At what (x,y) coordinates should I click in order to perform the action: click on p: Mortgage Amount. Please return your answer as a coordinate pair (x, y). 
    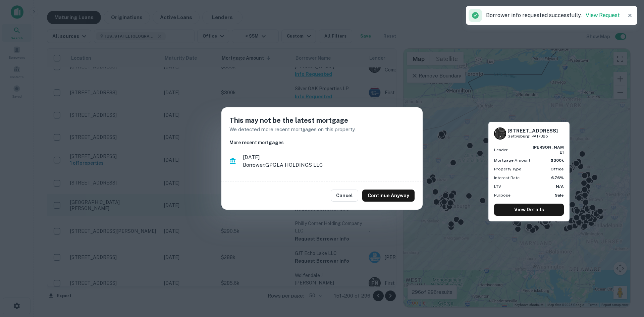
    Looking at the image, I should click on (512, 161).